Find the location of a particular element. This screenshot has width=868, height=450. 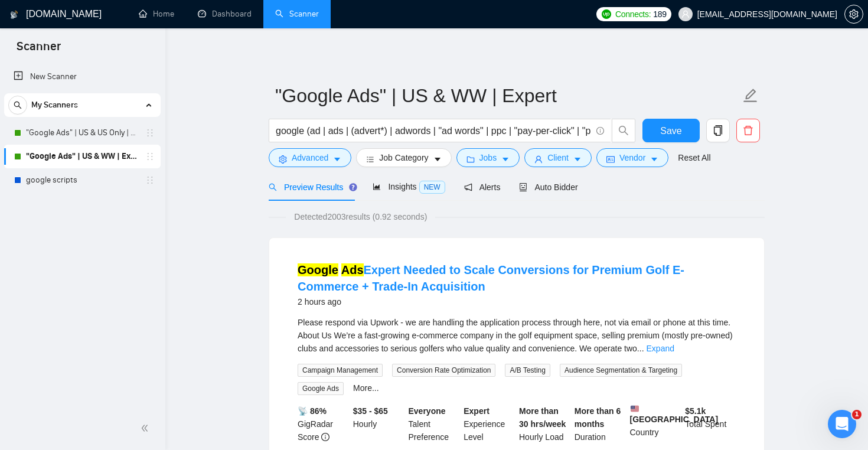

input: Search Freelance Jobs... is located at coordinates (434, 130).